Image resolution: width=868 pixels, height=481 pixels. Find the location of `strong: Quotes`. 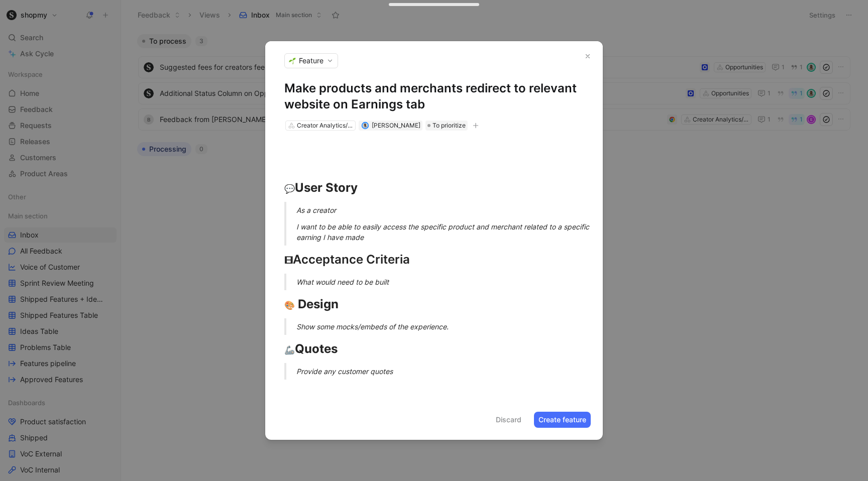

strong: Quotes is located at coordinates (311, 349).